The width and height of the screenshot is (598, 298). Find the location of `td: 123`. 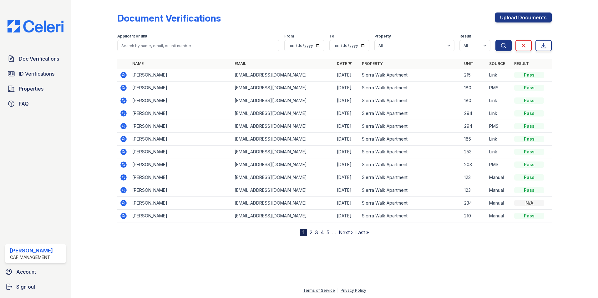

td: 123 is located at coordinates (474, 190).